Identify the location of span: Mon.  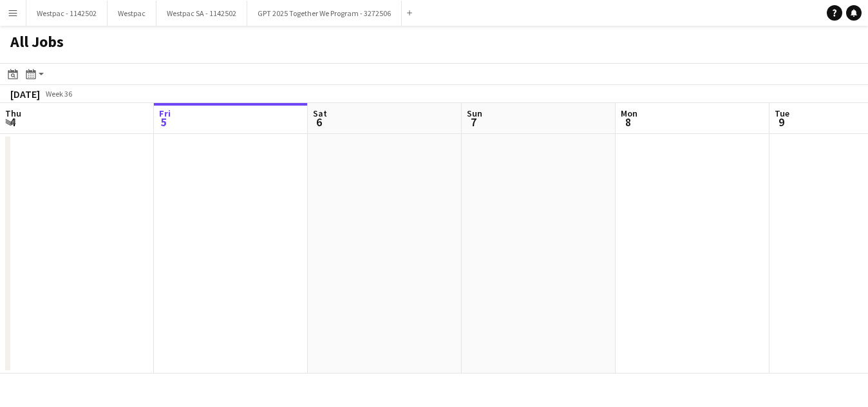
(629, 114).